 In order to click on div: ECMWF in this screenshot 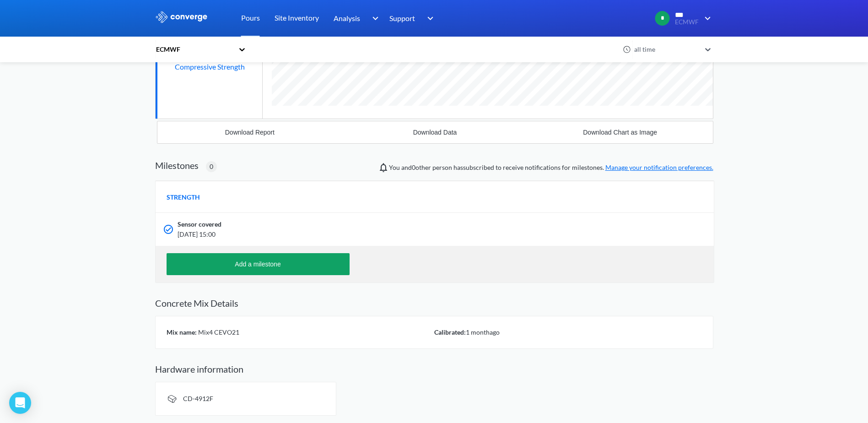, I will do `click(195, 50)`.